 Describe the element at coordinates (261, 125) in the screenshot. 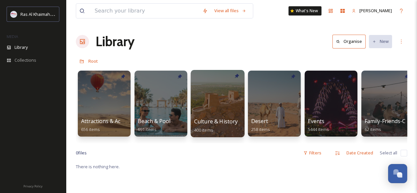

I see `a: Desert258 items` at that location.